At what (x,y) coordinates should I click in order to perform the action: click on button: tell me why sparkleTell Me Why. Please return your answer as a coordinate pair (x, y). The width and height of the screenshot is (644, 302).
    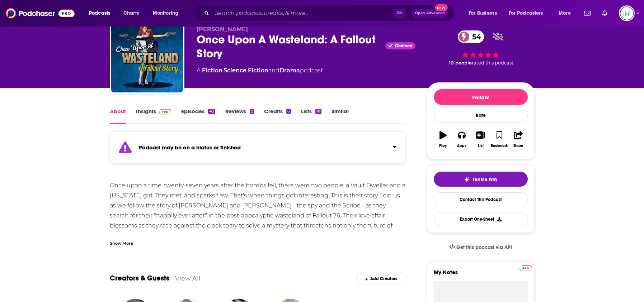
    Looking at the image, I should click on (480, 179).